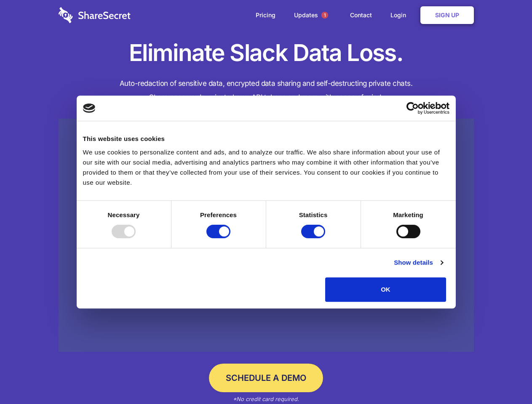  What do you see at coordinates (266, 235) in the screenshot?
I see `a: Wistia video thumbnail` at bounding box center [266, 235].